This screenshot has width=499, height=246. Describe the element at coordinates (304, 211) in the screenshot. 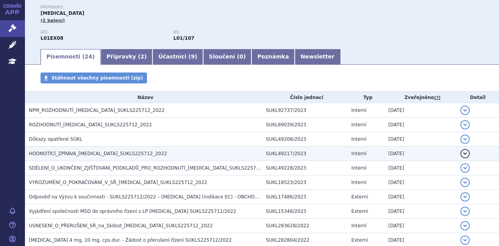

I see `td: SUKL15346/2023` at that location.